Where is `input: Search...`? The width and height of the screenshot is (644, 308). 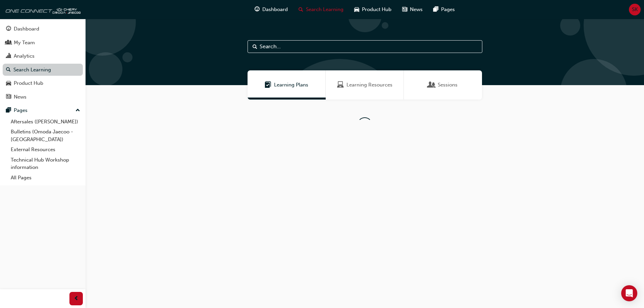
input: Search... is located at coordinates (365, 47).